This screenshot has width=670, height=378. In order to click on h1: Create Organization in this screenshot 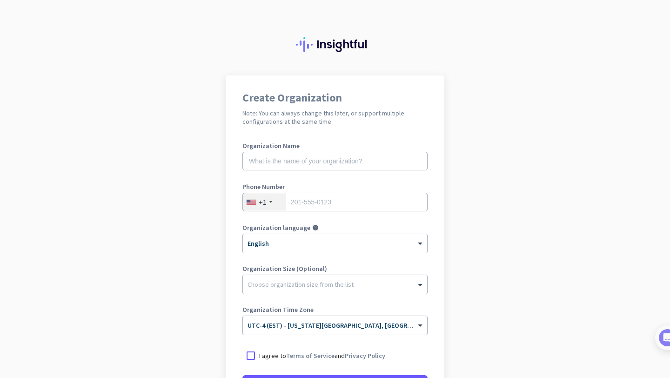, I will do `click(335, 98)`.